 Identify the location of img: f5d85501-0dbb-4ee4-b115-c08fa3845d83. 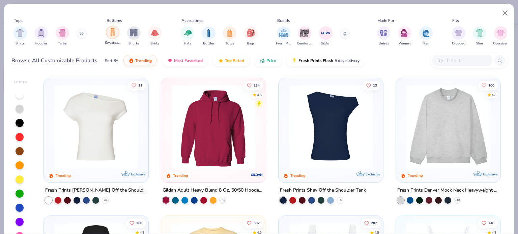
(448, 127).